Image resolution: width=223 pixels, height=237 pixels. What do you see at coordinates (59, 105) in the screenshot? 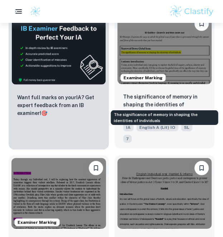
I see `p: Want full marks on your IA ? Get expert feedback from an IB examiner!` at bounding box center [59, 105].